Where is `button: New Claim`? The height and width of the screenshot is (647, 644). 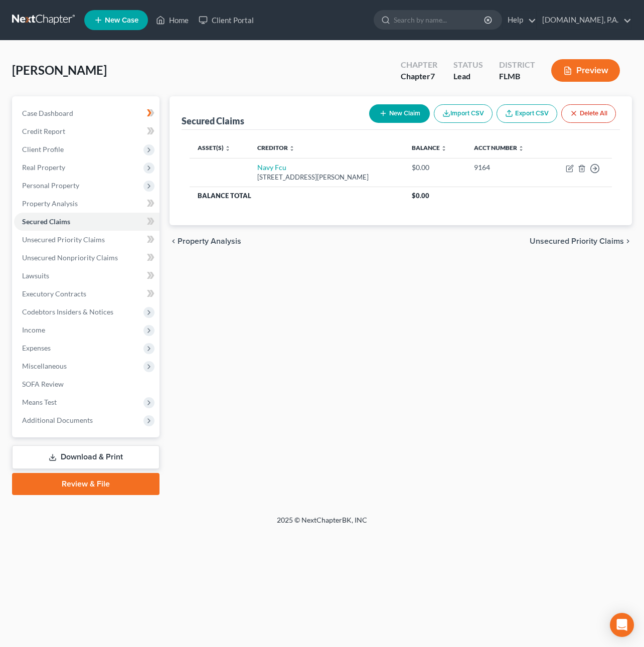 button: New Claim is located at coordinates (399, 114).